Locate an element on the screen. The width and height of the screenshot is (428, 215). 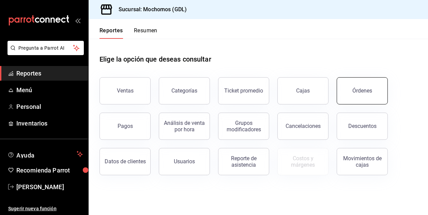
button: Ticket promedio is located at coordinates (243, 91).